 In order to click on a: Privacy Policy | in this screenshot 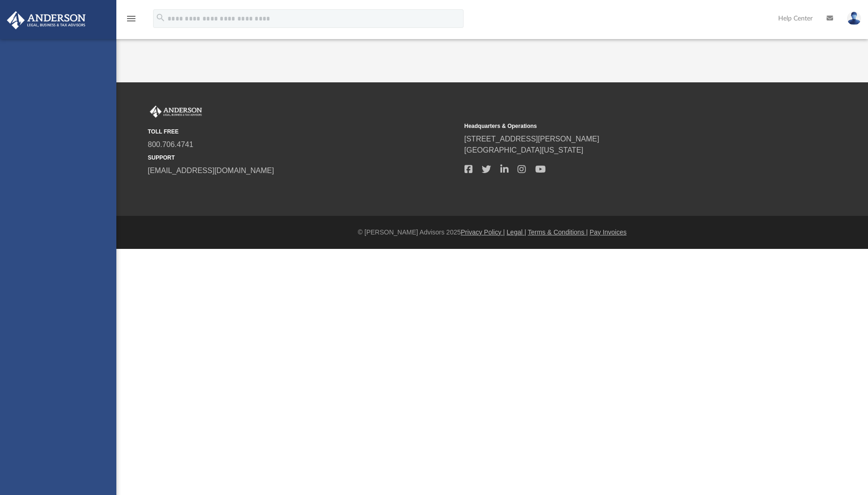, I will do `click(483, 232)`.